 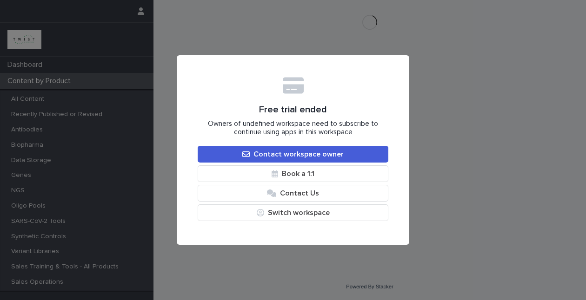 What do you see at coordinates (298, 154) in the screenshot?
I see `span: Contact workspace owner` at bounding box center [298, 154].